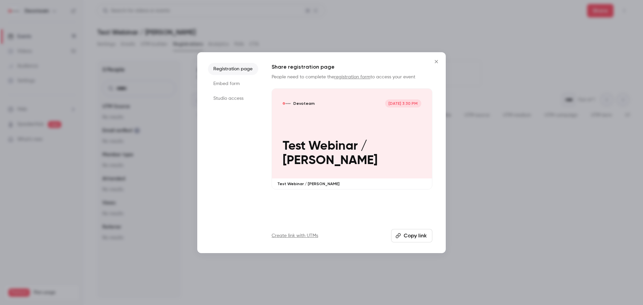 This screenshot has height=305, width=643. What do you see at coordinates (304, 103) in the screenshot?
I see `p: Devoteam` at bounding box center [304, 103].